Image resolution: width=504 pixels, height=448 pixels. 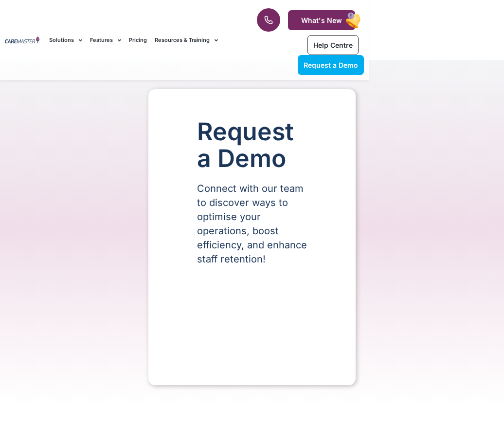 What do you see at coordinates (142, 40) in the screenshot?
I see `nav: Menu` at bounding box center [142, 40].